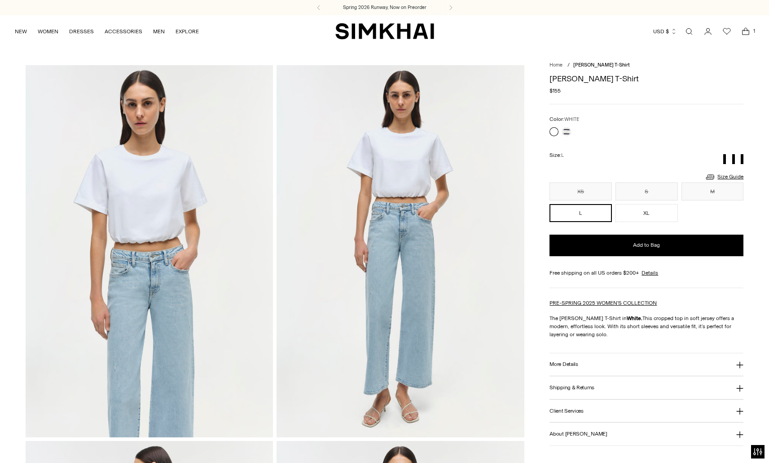  Describe the element at coordinates (725, 177) in the screenshot. I see `a: Size Guide` at that location.